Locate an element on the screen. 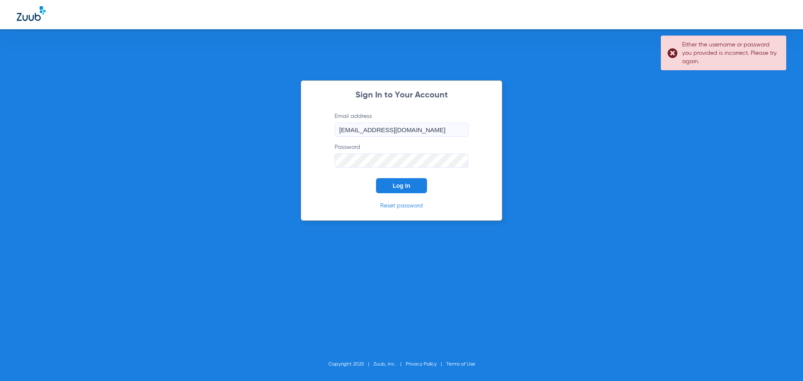 The height and width of the screenshot is (381, 803). li: Zuub, Inc. is located at coordinates (389, 364).